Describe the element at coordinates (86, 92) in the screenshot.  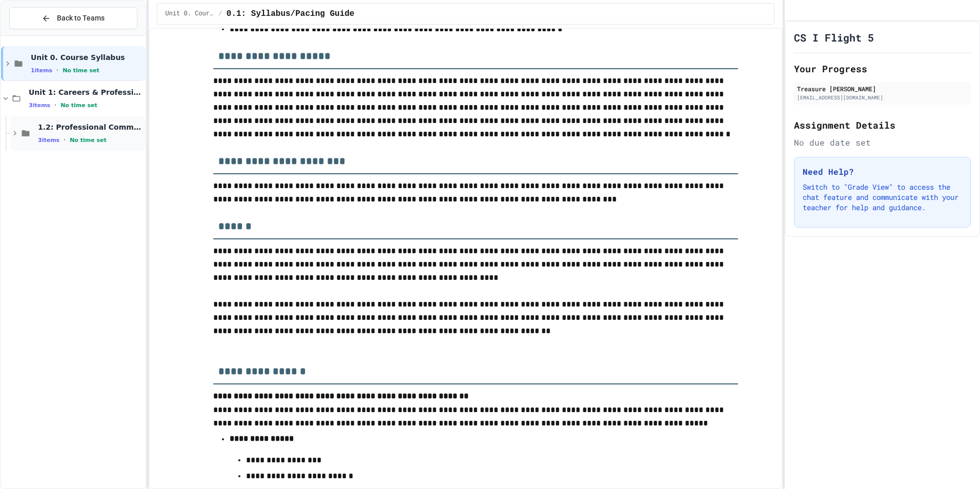
I see `span: Unit 1: Careers & Professionalism` at that location.